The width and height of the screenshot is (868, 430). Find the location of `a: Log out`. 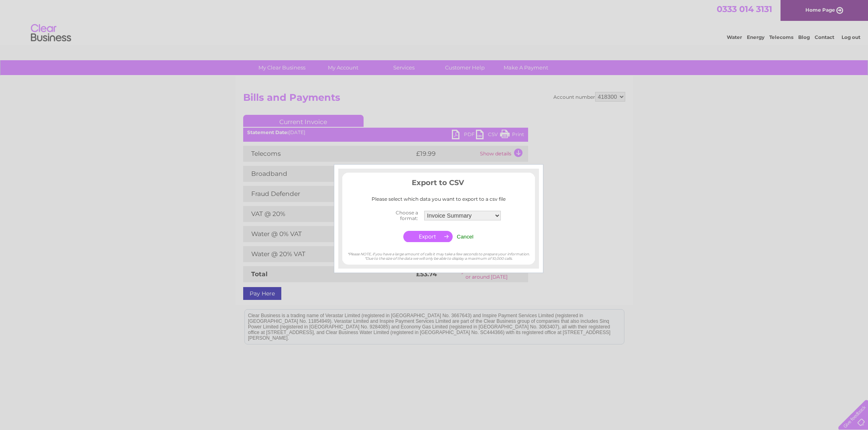

a: Log out is located at coordinates (851, 37).